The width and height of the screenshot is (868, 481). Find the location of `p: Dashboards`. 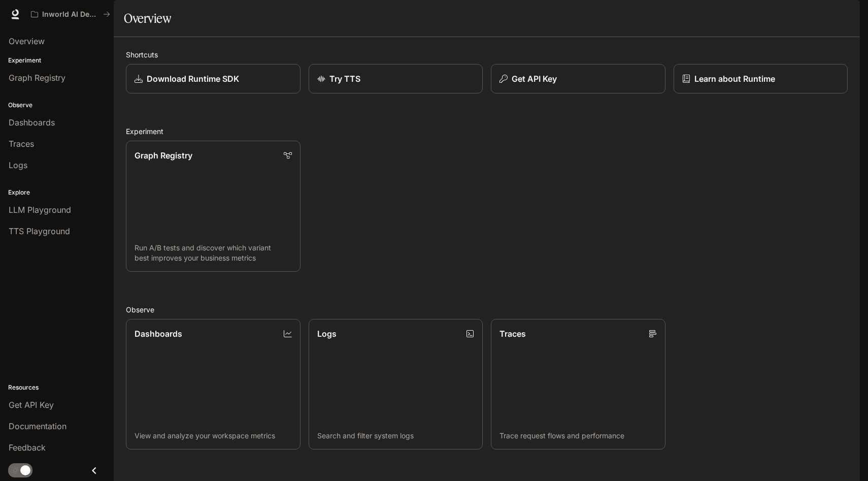

p: Dashboards is located at coordinates (159, 334).